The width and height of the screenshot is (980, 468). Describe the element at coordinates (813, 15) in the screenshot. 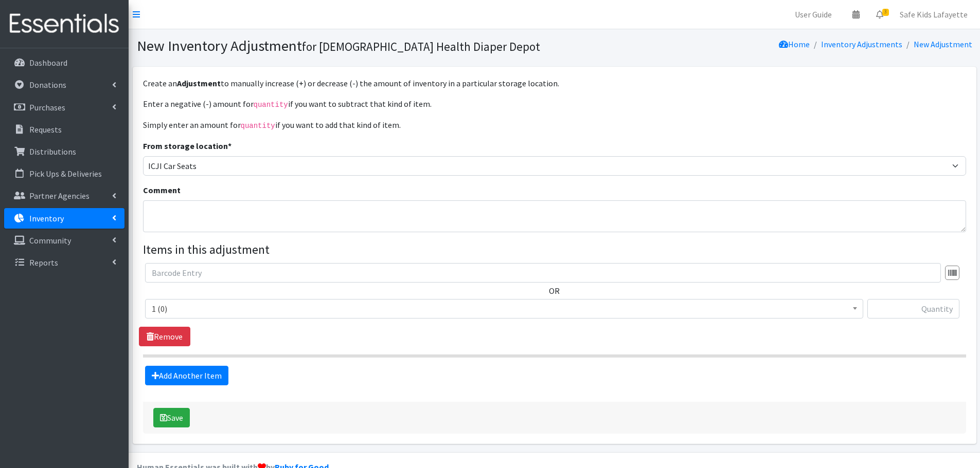

I see `a: User Guide` at that location.